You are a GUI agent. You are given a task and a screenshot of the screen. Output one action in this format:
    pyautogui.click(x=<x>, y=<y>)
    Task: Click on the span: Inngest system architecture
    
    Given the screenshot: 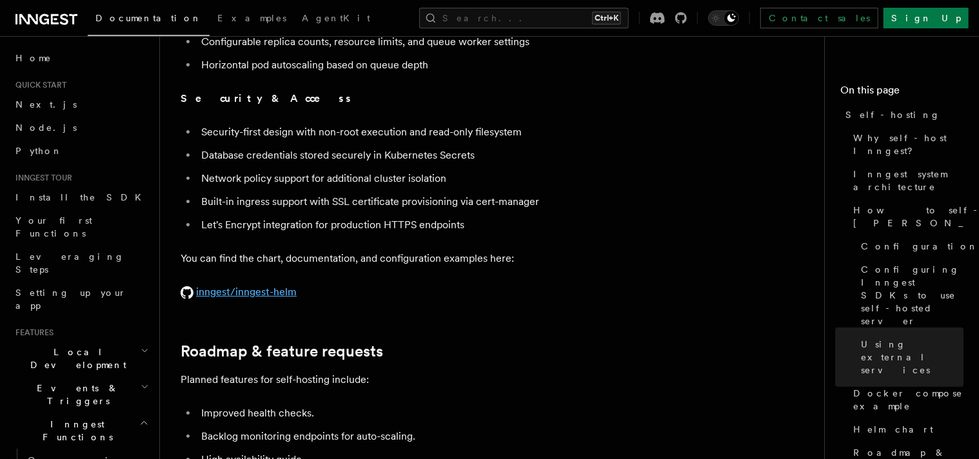 What is the action you would take?
    pyautogui.click(x=908, y=181)
    